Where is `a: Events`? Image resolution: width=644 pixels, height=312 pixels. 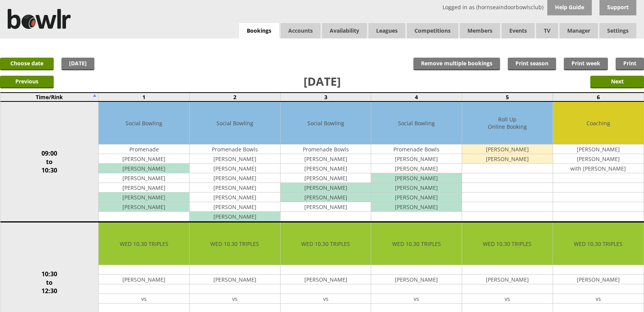
a: Events is located at coordinates (518, 31).